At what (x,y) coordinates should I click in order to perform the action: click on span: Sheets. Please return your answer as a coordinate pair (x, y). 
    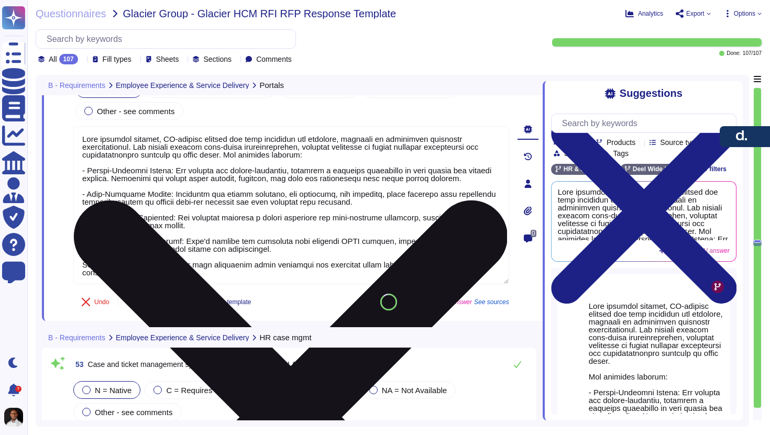
    Looking at the image, I should click on (168, 59).